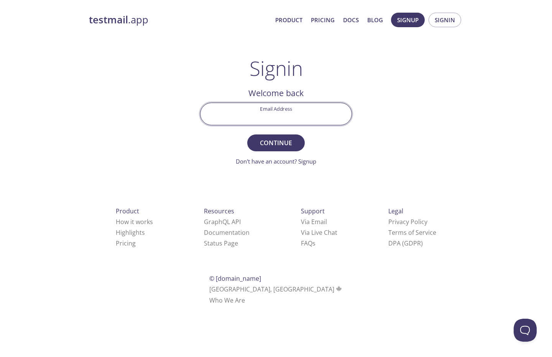  I want to click on span: Continue, so click(276, 143).